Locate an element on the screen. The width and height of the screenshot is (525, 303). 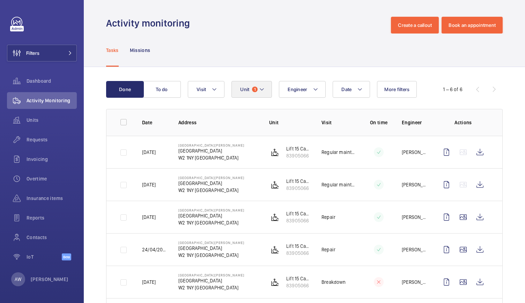
p: On time is located at coordinates (379, 123).